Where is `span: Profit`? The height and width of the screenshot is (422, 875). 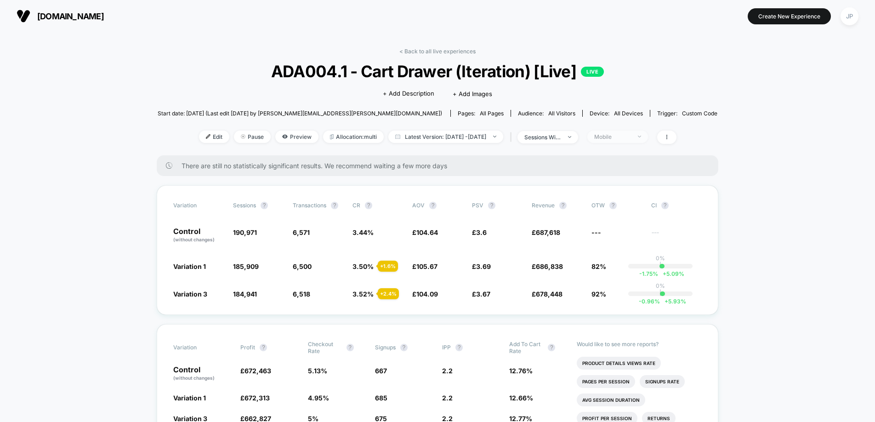
span: Profit is located at coordinates (248, 347).